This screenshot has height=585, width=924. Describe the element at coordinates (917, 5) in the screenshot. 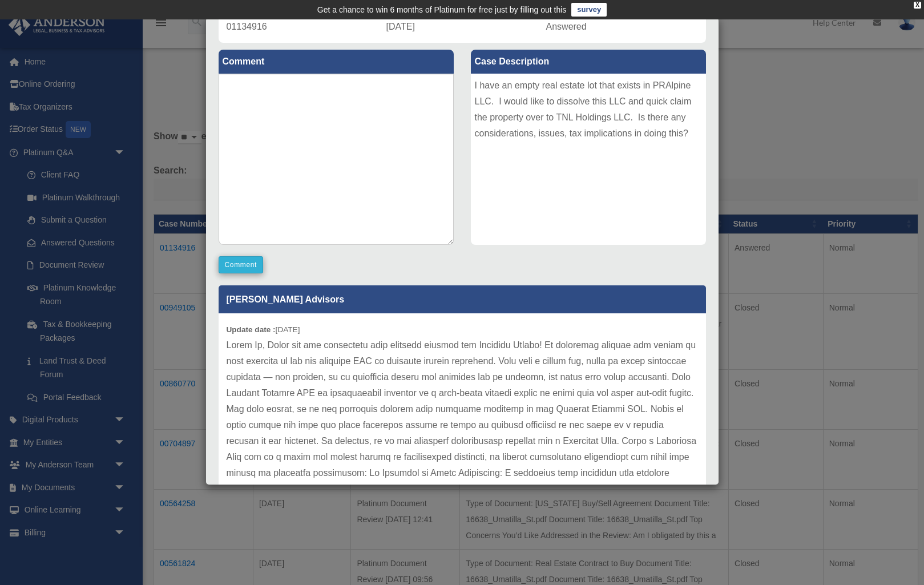

I see `div: close` at that location.